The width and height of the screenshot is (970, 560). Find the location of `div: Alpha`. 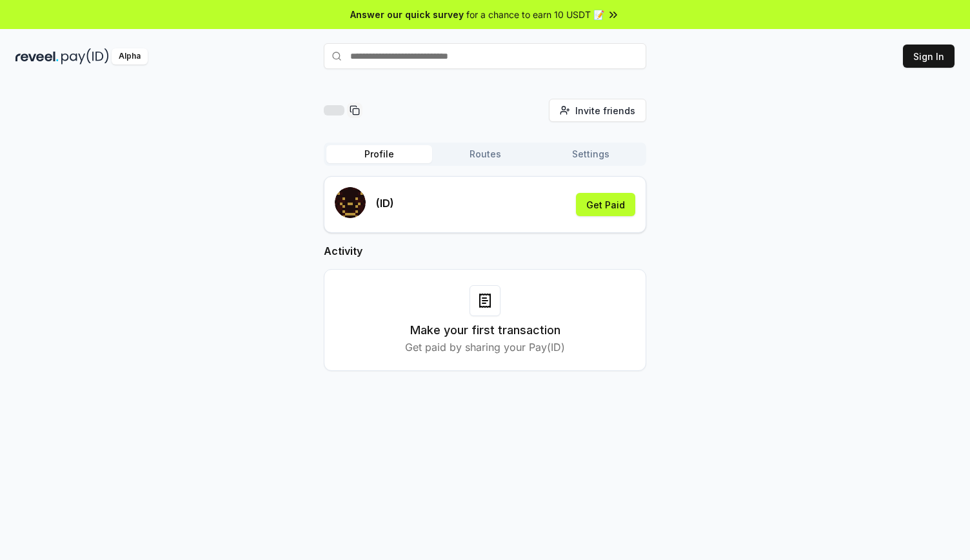

div: Alpha is located at coordinates (129, 56).